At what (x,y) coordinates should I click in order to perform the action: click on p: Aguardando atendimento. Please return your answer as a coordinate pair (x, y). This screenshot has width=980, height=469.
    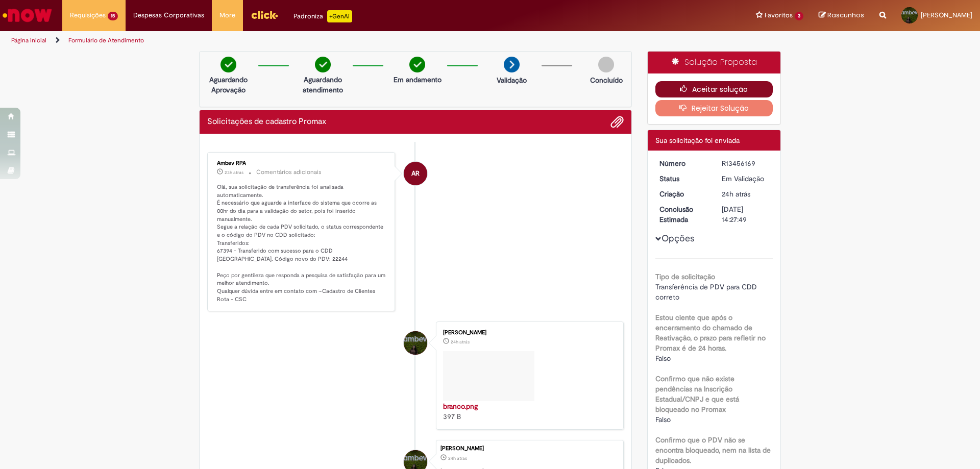
    Looking at the image, I should click on (323, 85).